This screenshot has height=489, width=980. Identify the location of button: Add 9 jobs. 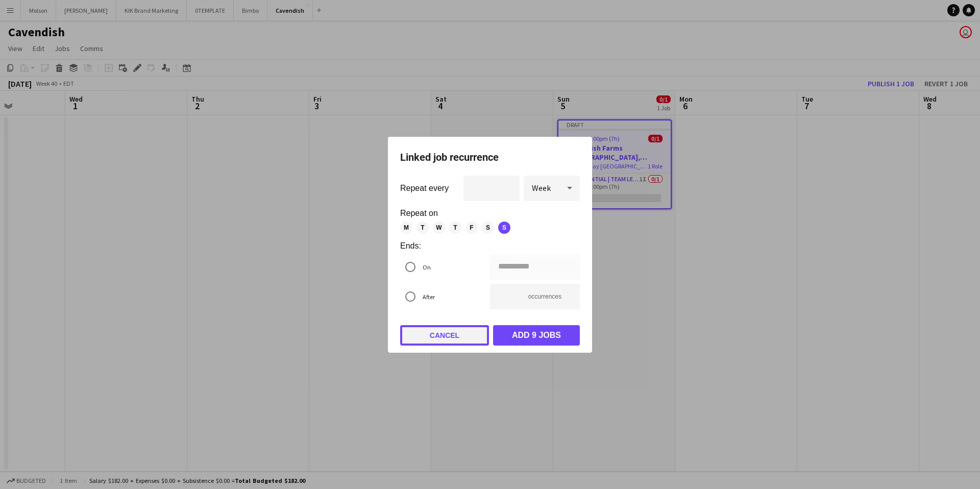
(536, 335).